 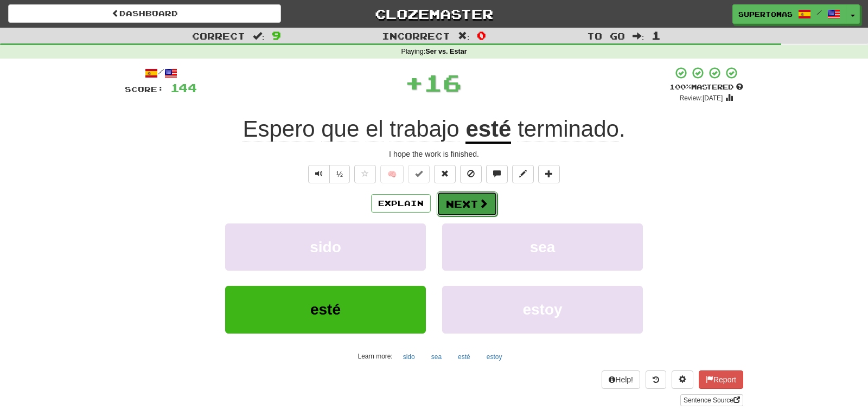 I want to click on span: estoy, so click(x=542, y=310).